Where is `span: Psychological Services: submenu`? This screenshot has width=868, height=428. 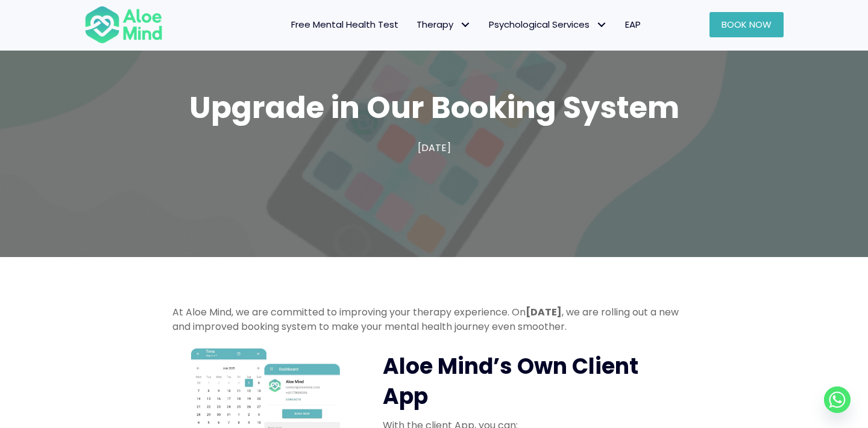
span: Psychological Services: submenu is located at coordinates (601, 25).